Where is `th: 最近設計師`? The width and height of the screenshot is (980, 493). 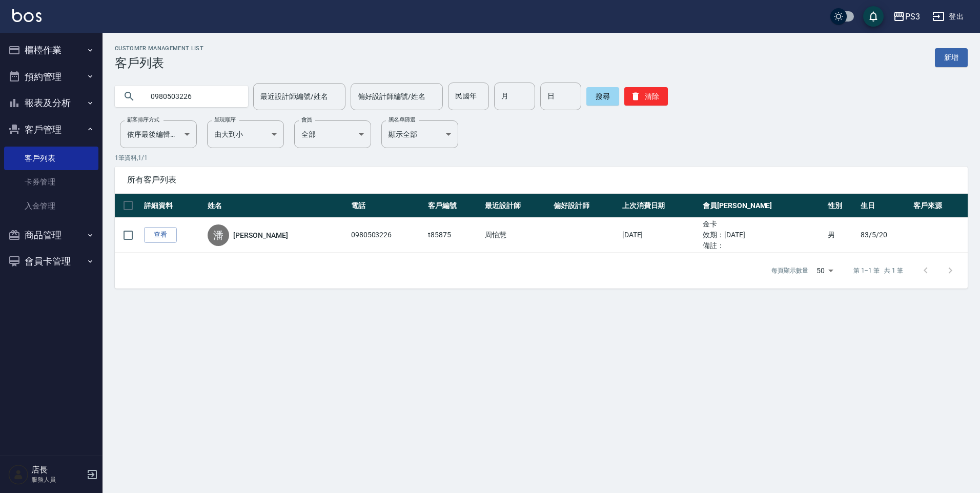 th: 最近設計師 is located at coordinates (516, 206).